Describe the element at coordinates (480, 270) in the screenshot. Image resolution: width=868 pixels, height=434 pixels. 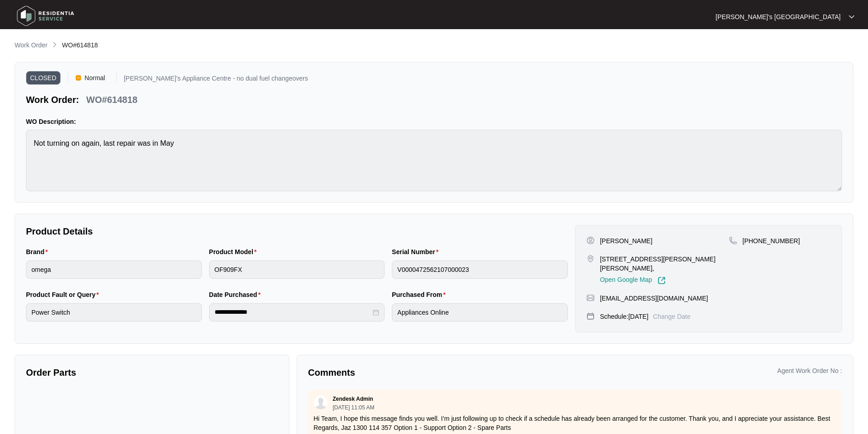
I see `input: Serial Number` at that location.